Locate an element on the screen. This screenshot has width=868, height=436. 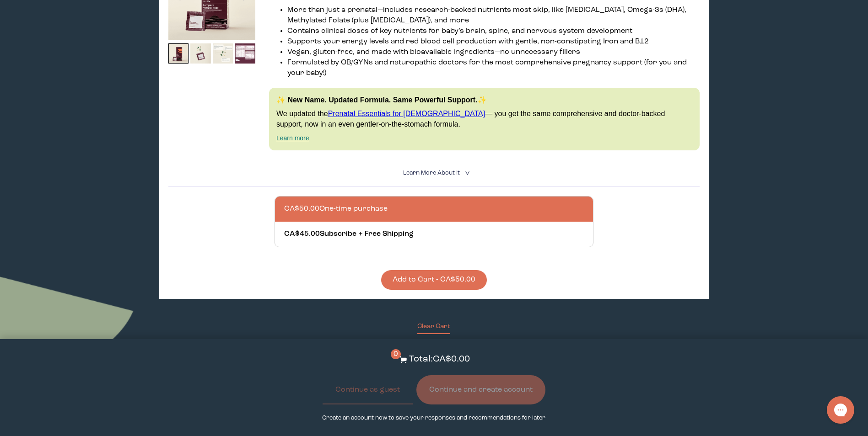
li: Contains clinical doses of key nutrients for baby’s brain, spine, and nervous system development is located at coordinates (493, 31).